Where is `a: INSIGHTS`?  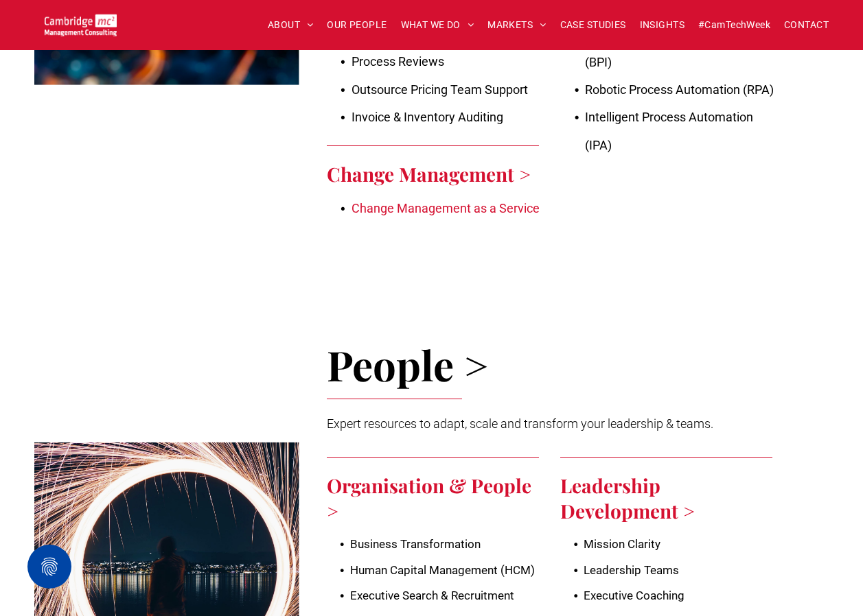
a: INSIGHTS is located at coordinates (662, 25).